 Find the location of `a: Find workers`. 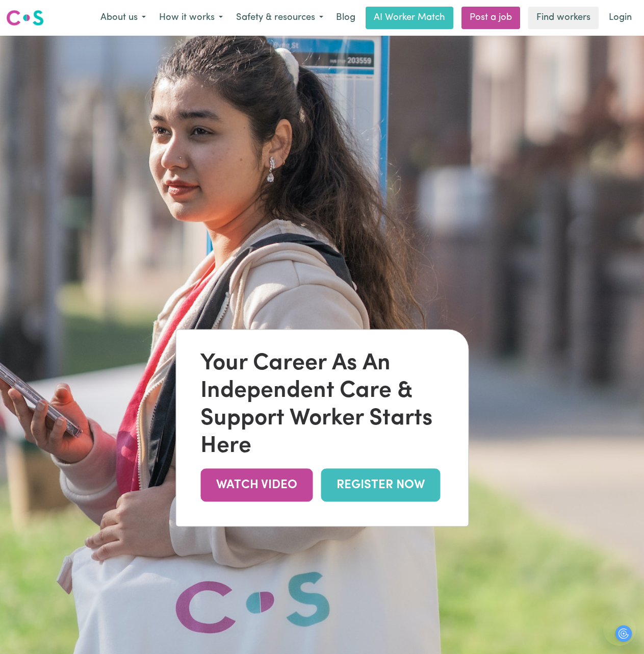

a: Find workers is located at coordinates (563, 18).